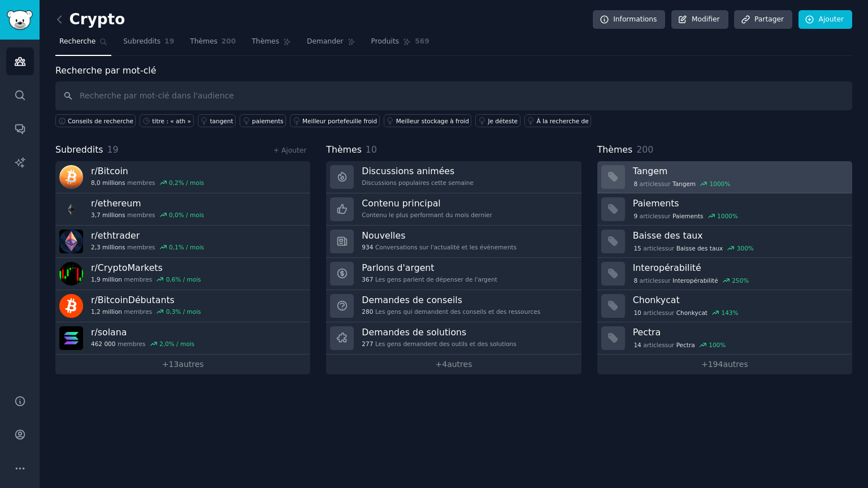 The width and height of the screenshot is (868, 488). What do you see at coordinates (113, 149) in the screenshot?
I see `font: 19` at bounding box center [113, 149].